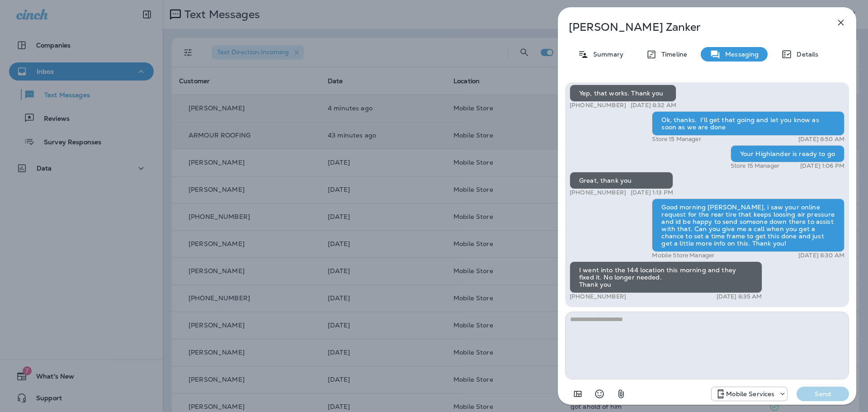 The image size is (868, 412). What do you see at coordinates (605, 54) in the screenshot?
I see `p: Summary` at bounding box center [605, 54].